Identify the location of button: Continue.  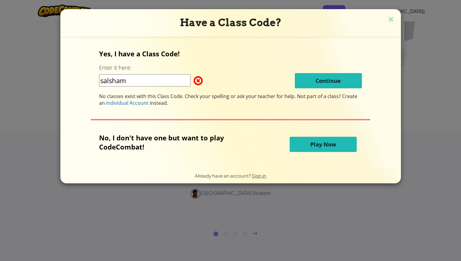
(329, 81).